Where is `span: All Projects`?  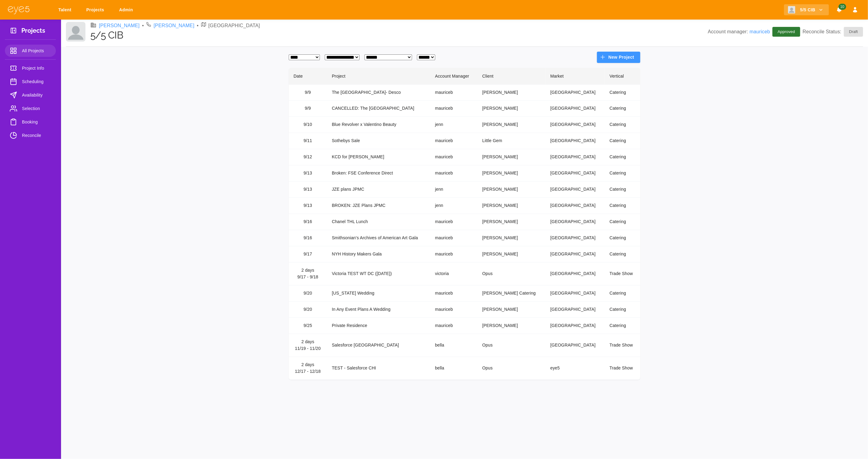 span: All Projects is located at coordinates (37, 51).